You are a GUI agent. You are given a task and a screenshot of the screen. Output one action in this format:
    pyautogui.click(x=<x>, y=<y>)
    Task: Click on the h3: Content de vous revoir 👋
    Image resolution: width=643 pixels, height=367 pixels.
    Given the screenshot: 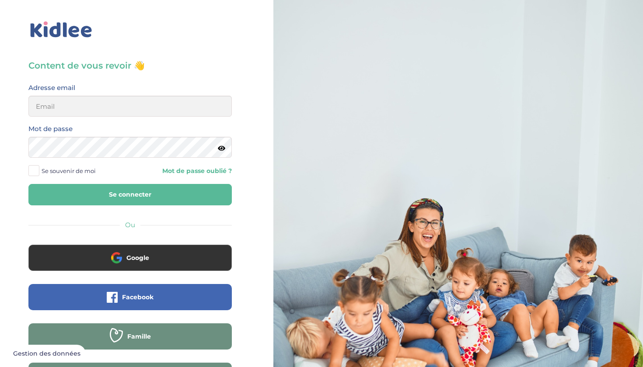 What is the action you would take?
    pyautogui.click(x=130, y=66)
    